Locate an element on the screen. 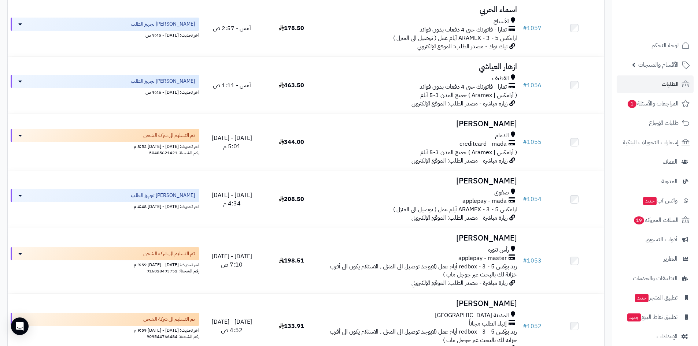  span: تمارا - فاتورتك حتى 4 دفعات بدون فوائد is located at coordinates (463, 30).